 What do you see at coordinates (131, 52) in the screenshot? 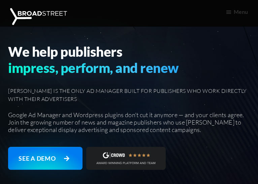
I see `span: We help publishers` at bounding box center [131, 52].